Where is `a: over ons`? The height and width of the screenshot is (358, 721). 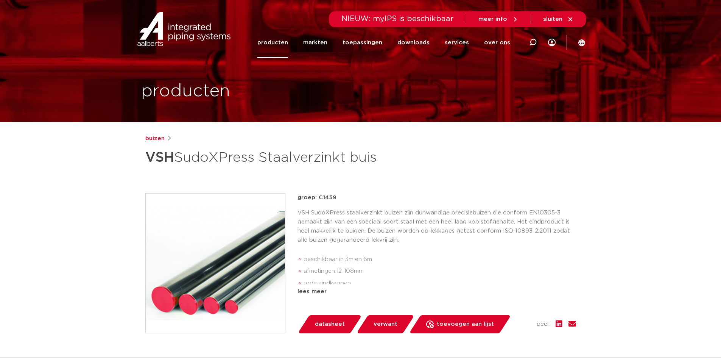
a: over ons is located at coordinates (497, 42).